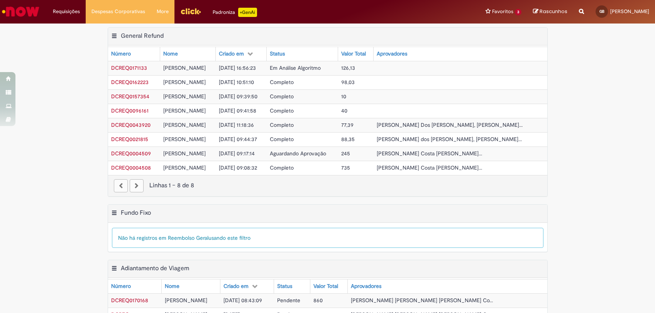 This screenshot has height=313, width=655. Describe the element at coordinates (348, 82) in the screenshot. I see `span: 98,03` at that location.